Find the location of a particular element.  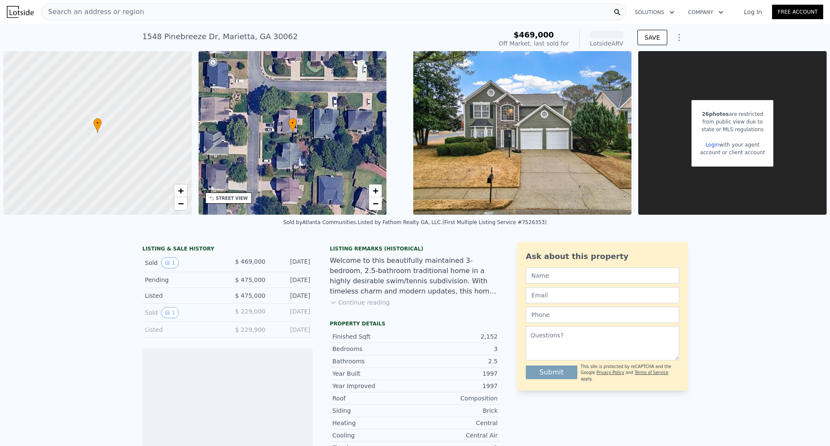

a: Log In is located at coordinates (753, 12).